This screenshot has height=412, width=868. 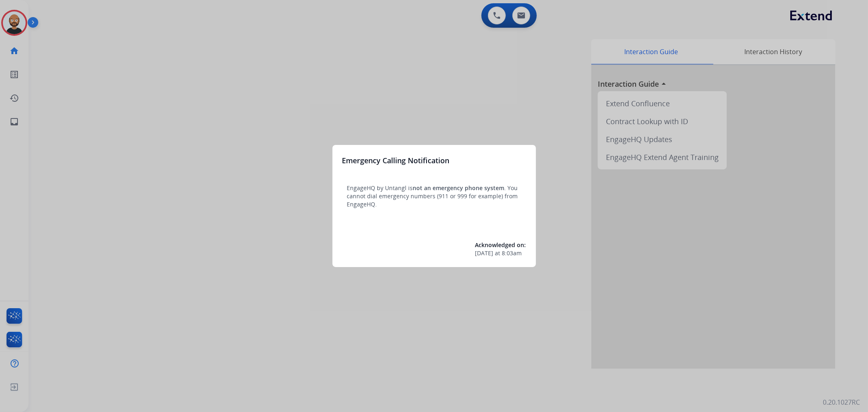 What do you see at coordinates (500, 245) in the screenshot?
I see `span: Acknowledged on:` at bounding box center [500, 245].